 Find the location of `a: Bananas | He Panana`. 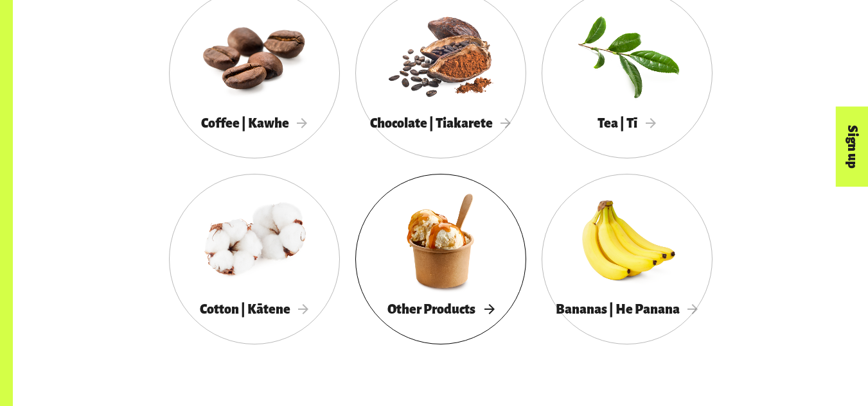

a: Bananas | He Panana is located at coordinates (627, 259).